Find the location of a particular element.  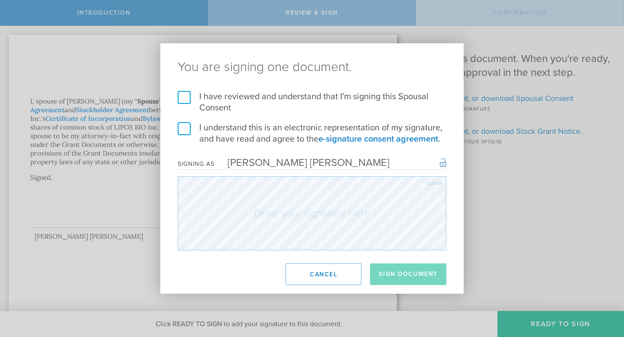

ng-pluralize: You are signing one document. is located at coordinates (312, 67).